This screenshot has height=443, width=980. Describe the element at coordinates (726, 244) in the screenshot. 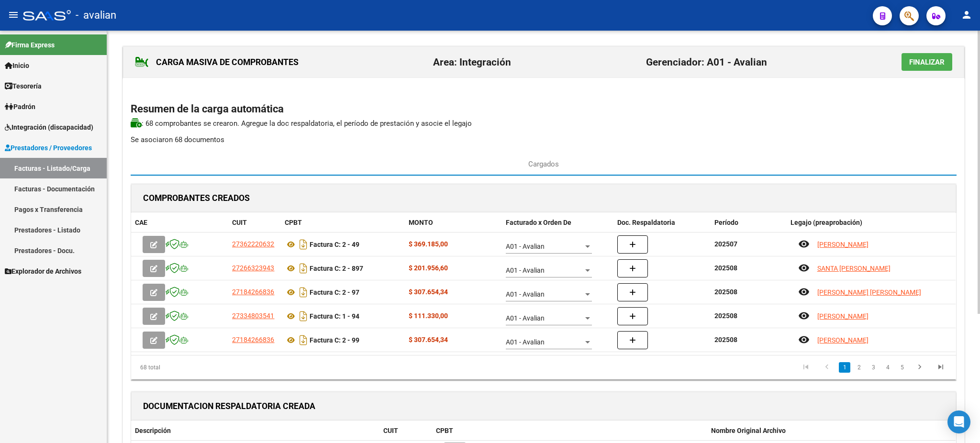

I see `strong: 202507` at that location.